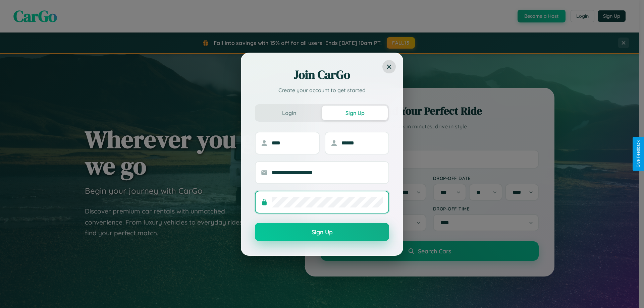 This screenshot has width=644, height=308. I want to click on p: Create your account to get started, so click(322, 90).